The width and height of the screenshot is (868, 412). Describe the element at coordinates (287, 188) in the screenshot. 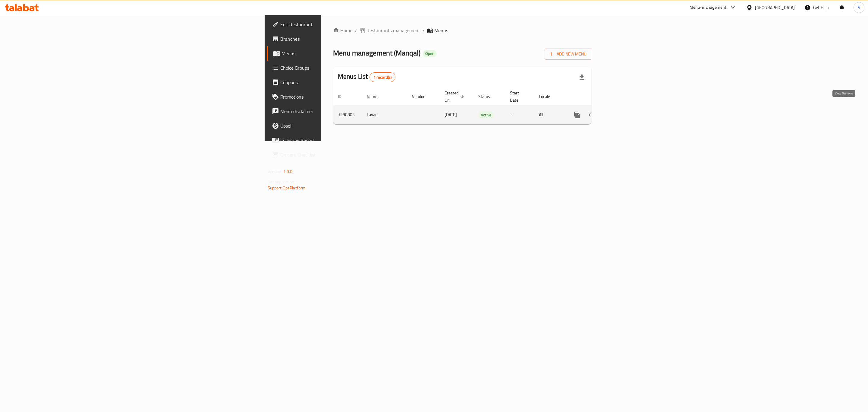

I see `a: Support.OpsPlatform` at that location.